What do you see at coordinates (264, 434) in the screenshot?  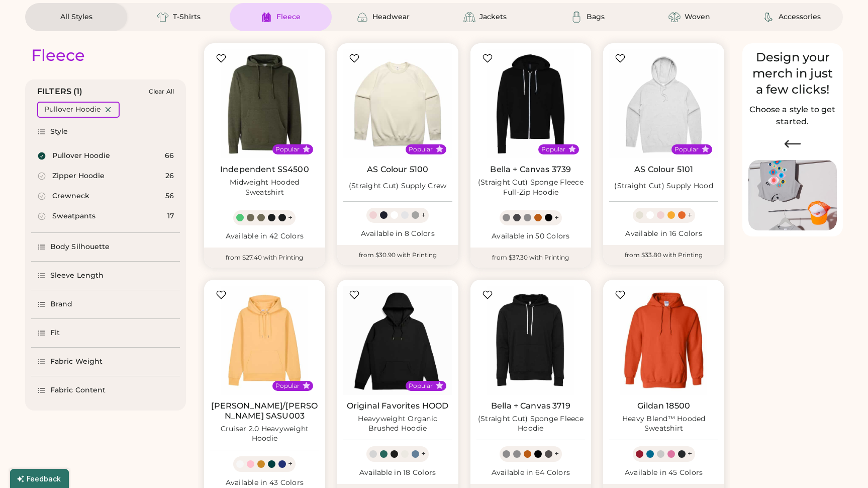 I see `div: Cruiser 2.0 Heavyweight Hoodie` at bounding box center [264, 434].